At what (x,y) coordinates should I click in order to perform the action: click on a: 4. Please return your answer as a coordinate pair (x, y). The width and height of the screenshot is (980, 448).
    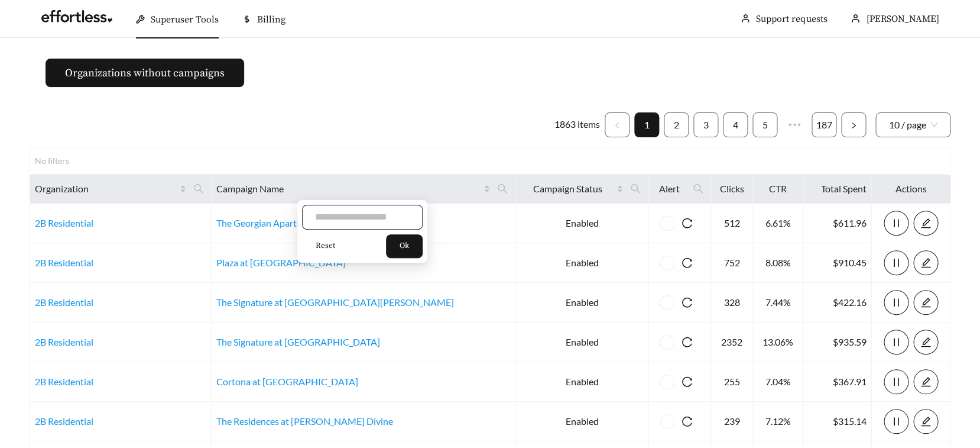
    Looking at the image, I should click on (735, 124).